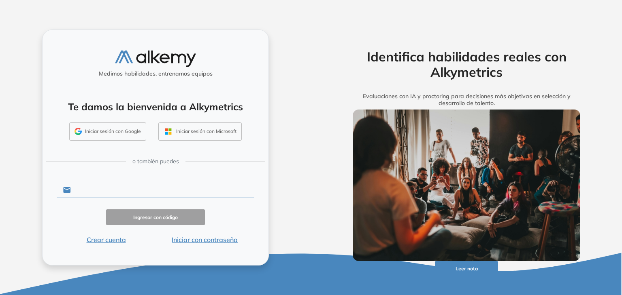  What do you see at coordinates (155, 74) in the screenshot?
I see `h5: Medimos habilidades, entrenamos equipos` at bounding box center [155, 74].